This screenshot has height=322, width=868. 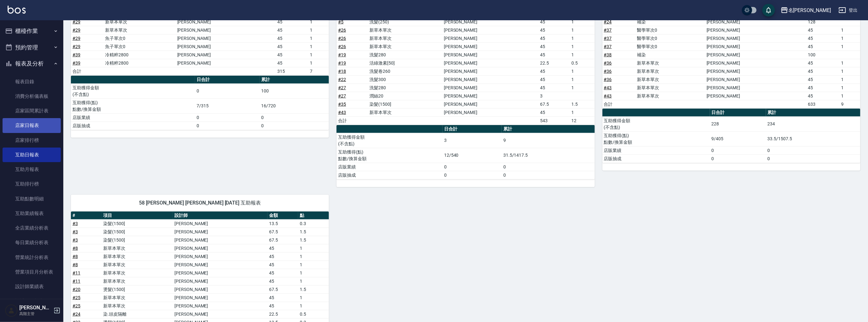 I want to click on a: #3, so click(x=75, y=240).